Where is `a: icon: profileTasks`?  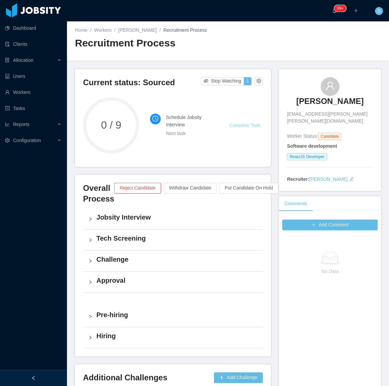
a: icon: profileTasks is located at coordinates (33, 108).